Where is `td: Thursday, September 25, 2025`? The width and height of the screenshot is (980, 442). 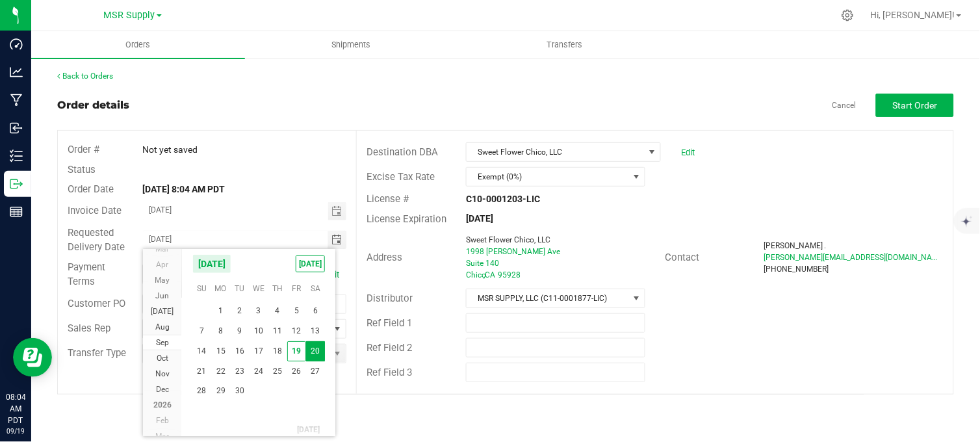 td: Thursday, September 25, 2025 is located at coordinates (277, 371).